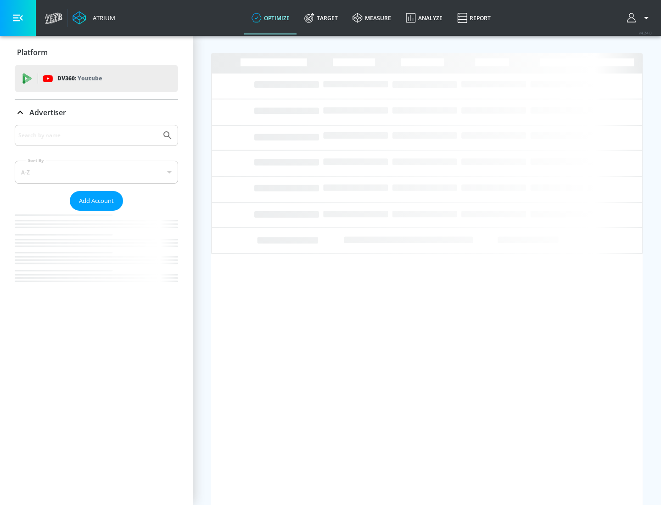 The height and width of the screenshot is (505, 661). Describe the element at coordinates (96, 52) in the screenshot. I see `div: Platform` at that location.